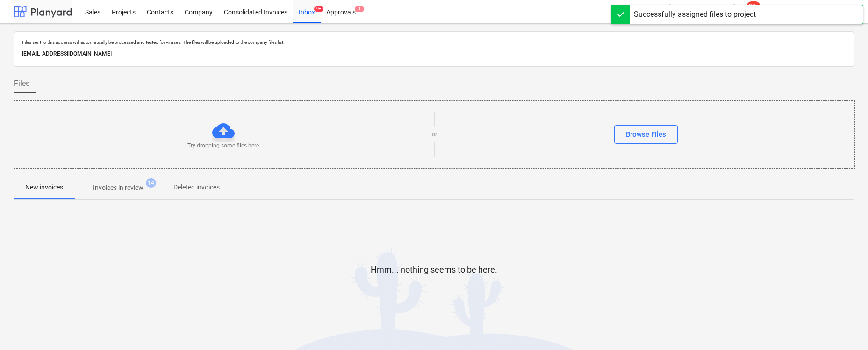 Image resolution: width=868 pixels, height=350 pixels. Describe the element at coordinates (44, 187) in the screenshot. I see `p: New invoices` at that location.